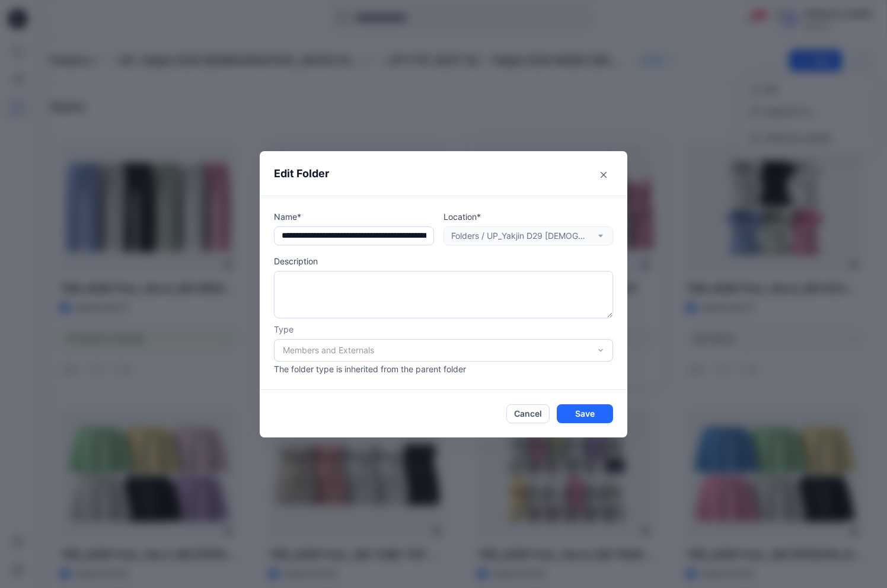  I want to click on p: The folder type is inherited from the parent folder, so click(444, 369).